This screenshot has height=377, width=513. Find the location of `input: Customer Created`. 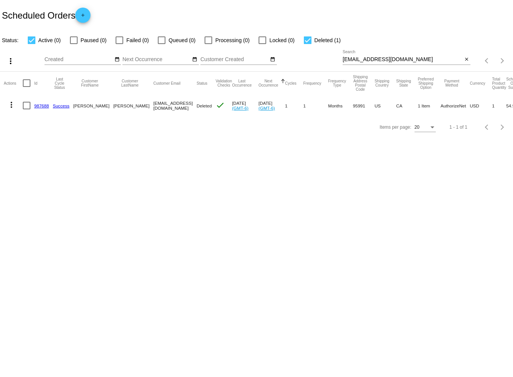

input: Customer Created is located at coordinates (234, 60).